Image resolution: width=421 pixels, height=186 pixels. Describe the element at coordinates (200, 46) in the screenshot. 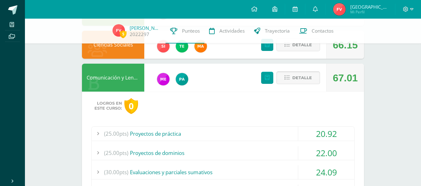

I see `img: 266030d5bbfb4fab9f05b9da2ad38396.png` at that location.